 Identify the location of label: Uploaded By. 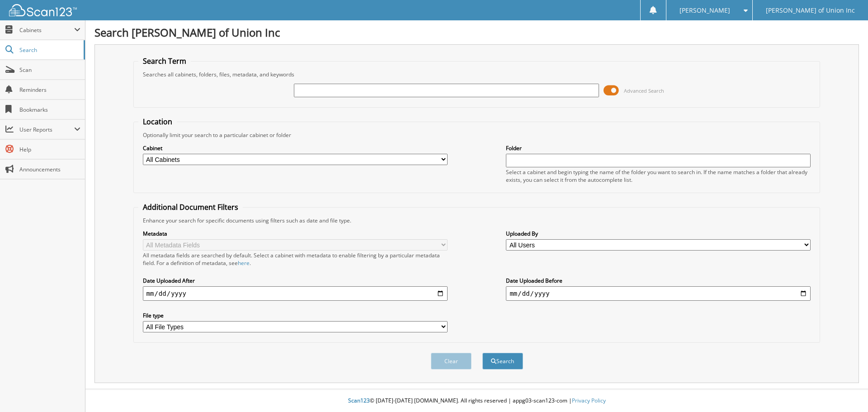
(658, 233).